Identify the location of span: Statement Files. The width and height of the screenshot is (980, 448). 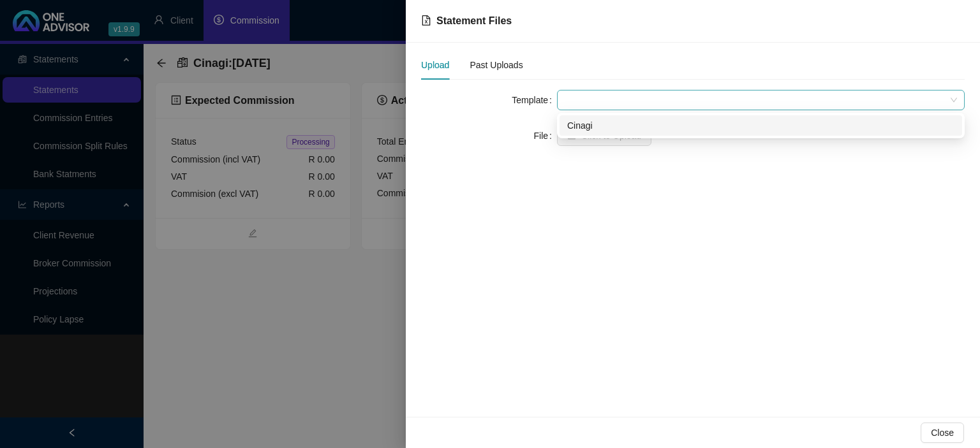
(474, 20).